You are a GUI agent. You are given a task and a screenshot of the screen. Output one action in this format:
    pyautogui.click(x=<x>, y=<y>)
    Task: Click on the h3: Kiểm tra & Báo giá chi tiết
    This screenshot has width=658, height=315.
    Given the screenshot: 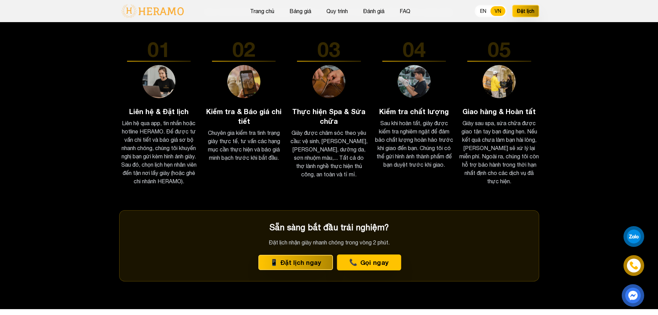 What is the action you would take?
    pyautogui.click(x=244, y=116)
    